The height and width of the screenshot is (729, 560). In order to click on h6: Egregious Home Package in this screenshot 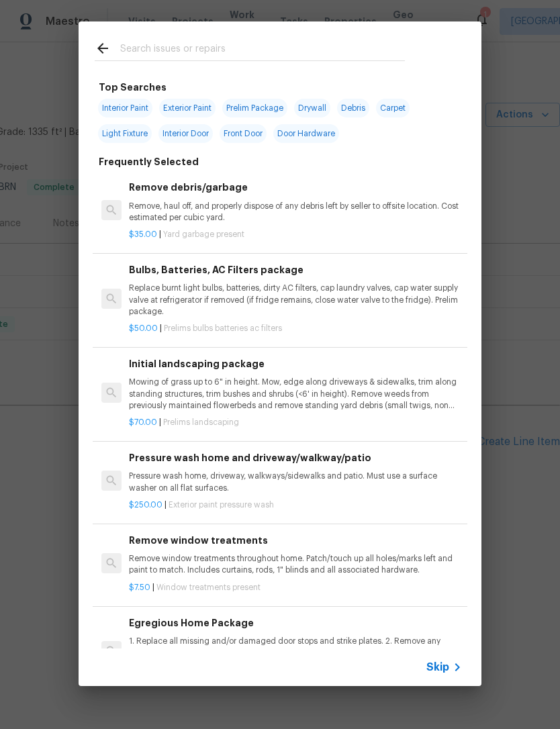, I will do `click(295, 623)`.